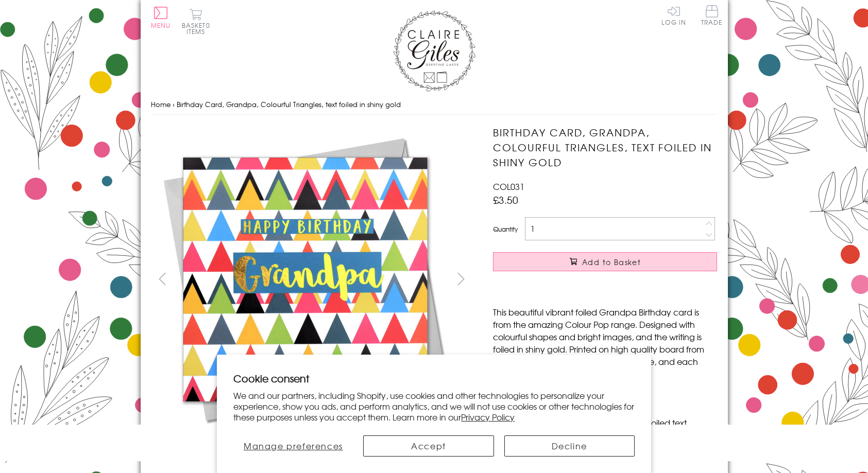  Describe the element at coordinates (162, 278) in the screenshot. I see `button: prev` at that location.